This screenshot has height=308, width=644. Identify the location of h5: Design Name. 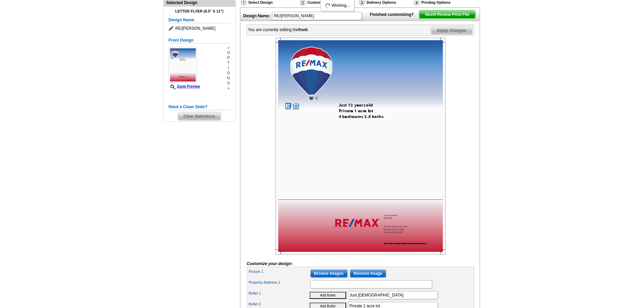
(199, 20).